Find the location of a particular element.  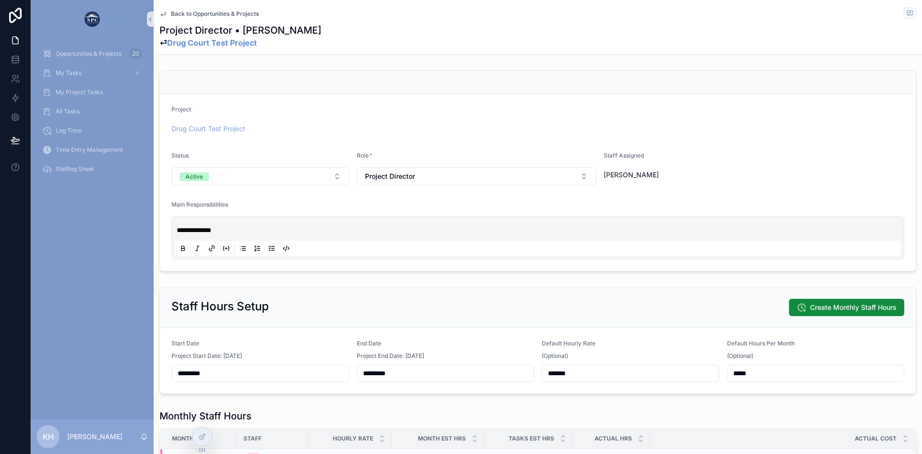

span: KH is located at coordinates (48, 437).